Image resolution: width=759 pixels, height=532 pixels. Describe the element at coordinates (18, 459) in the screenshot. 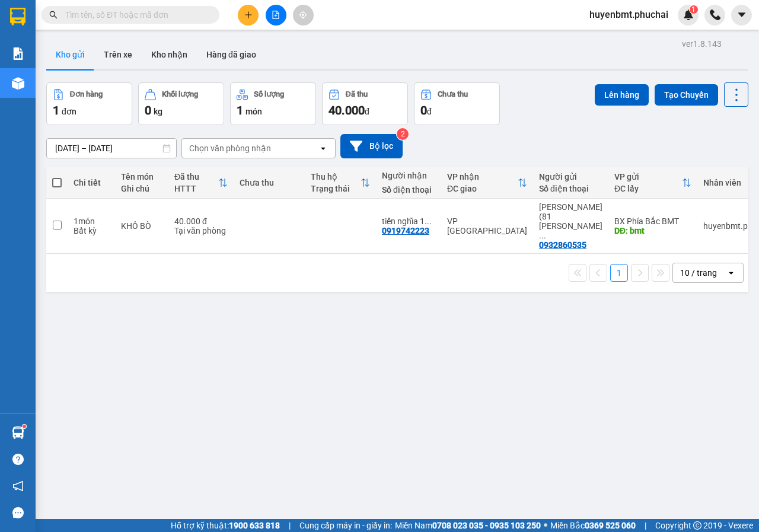

I see `span: question-circle` at that location.